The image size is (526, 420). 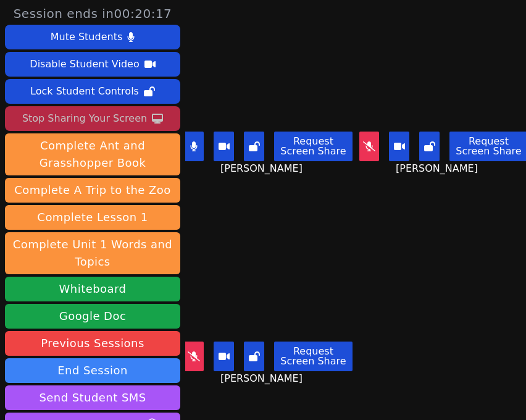 What do you see at coordinates (86, 37) in the screenshot?
I see `div: Mute Students` at bounding box center [86, 37].